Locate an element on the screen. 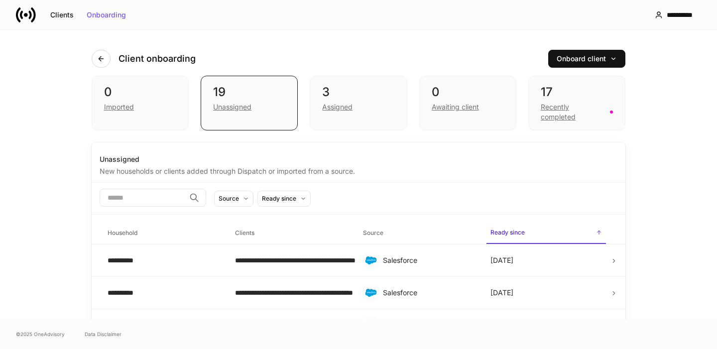 The width and height of the screenshot is (717, 349). div: Awaiting client is located at coordinates (455, 107).